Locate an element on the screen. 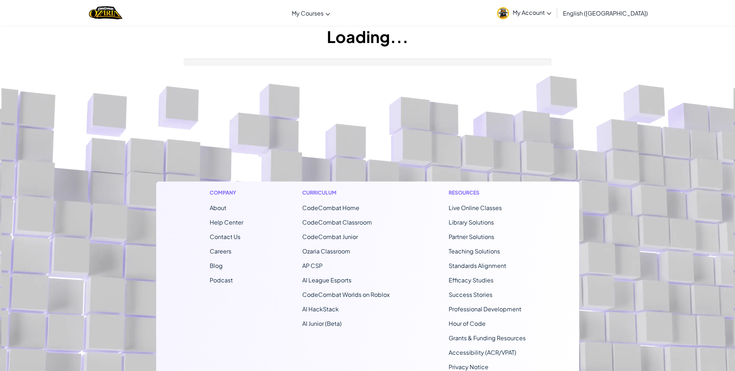  a: Teaching Solutions is located at coordinates (474, 251).